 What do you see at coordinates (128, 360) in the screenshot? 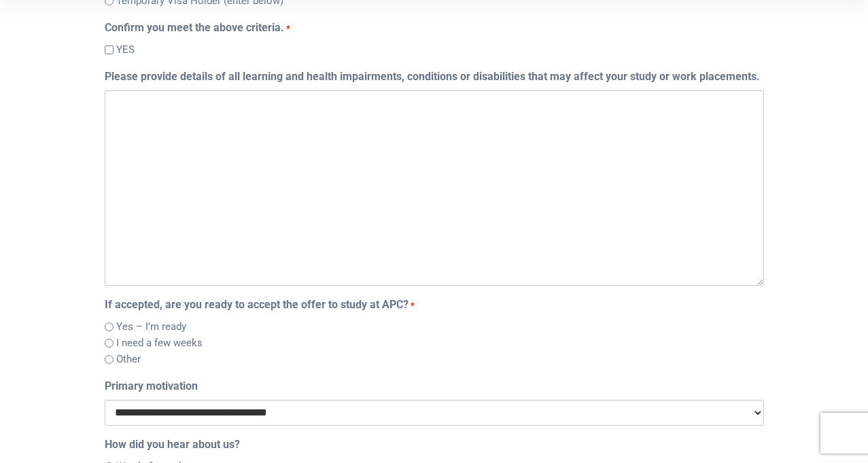
I see `label: Other` at bounding box center [128, 360].